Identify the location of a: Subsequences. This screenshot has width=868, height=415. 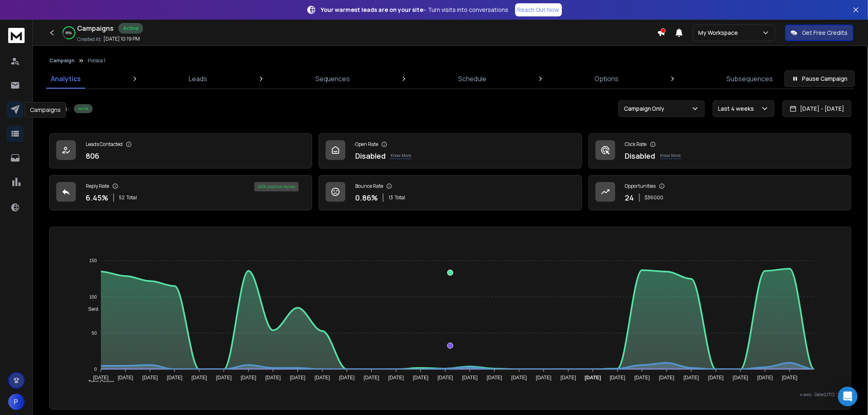
(750, 79).